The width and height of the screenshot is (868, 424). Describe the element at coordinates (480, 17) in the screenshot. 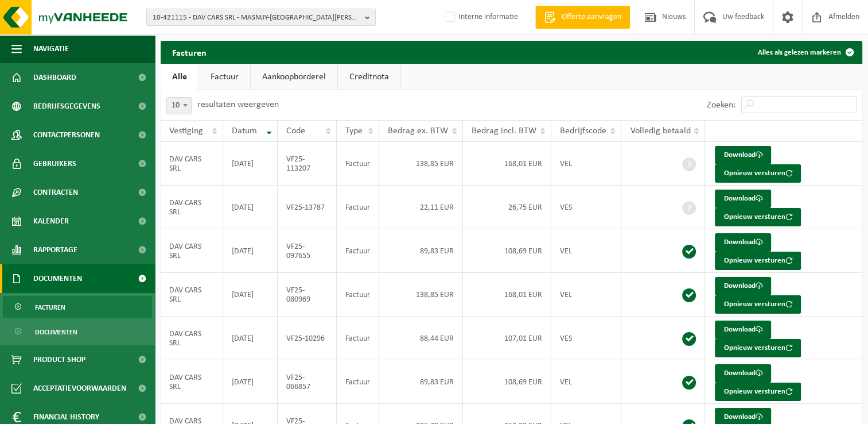

I see `label: Interne informatie` at that location.